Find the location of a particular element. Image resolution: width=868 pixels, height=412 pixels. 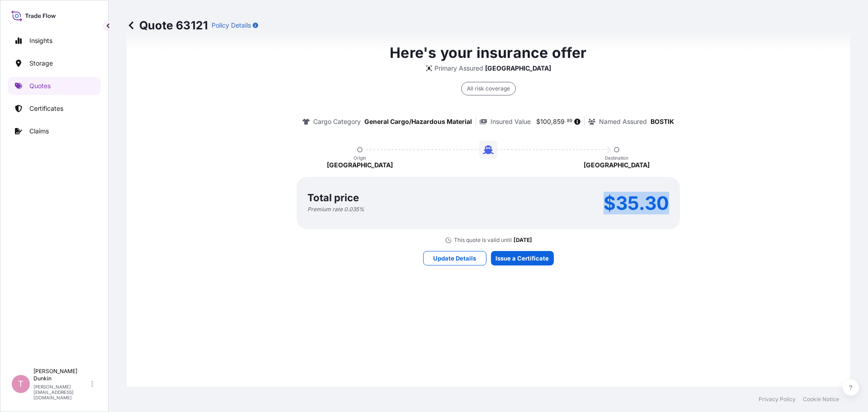

a: Cookie Notice is located at coordinates (821, 399).